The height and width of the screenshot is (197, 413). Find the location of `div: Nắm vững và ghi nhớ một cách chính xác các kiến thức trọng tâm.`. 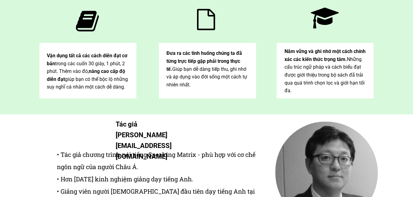

div: Nắm vững và ghi nhớ một cách chính xác các kiến thức trọng tâm. is located at coordinates (326, 71).